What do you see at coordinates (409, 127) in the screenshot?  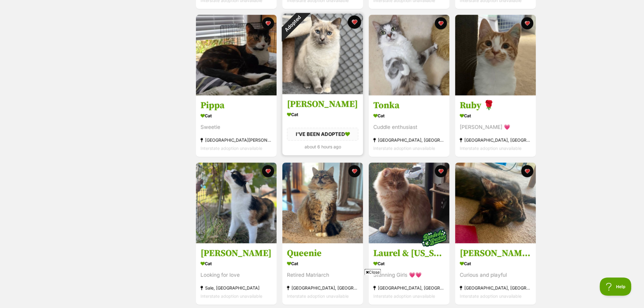 I see `div: Cuddle enthusiast` at bounding box center [409, 127].